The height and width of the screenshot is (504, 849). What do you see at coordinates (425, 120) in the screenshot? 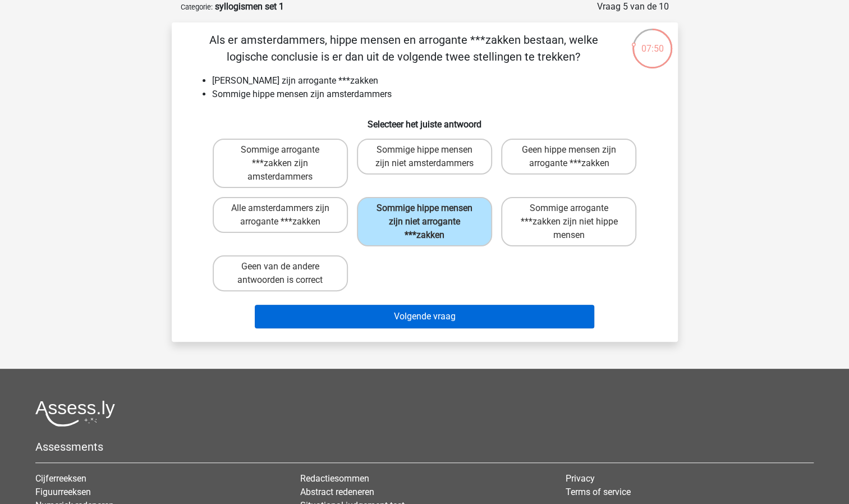
I see `h6: Selecteer het juiste antwoord` at bounding box center [425, 120].